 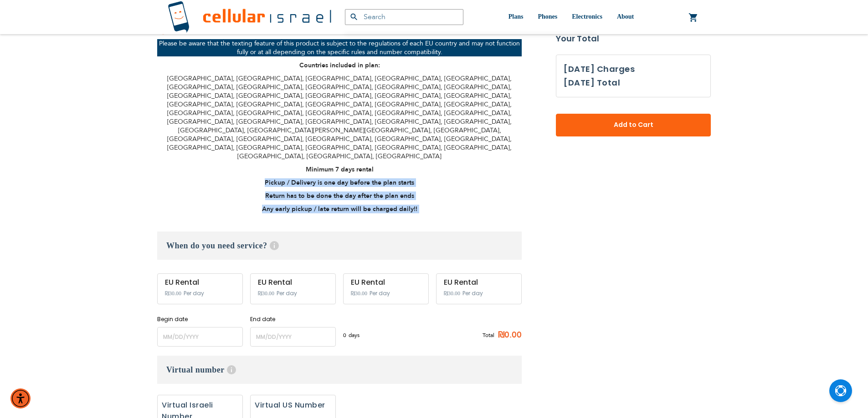 I want to click on strong: Any early pickup / late return will be charged daily!!, so click(x=340, y=209).